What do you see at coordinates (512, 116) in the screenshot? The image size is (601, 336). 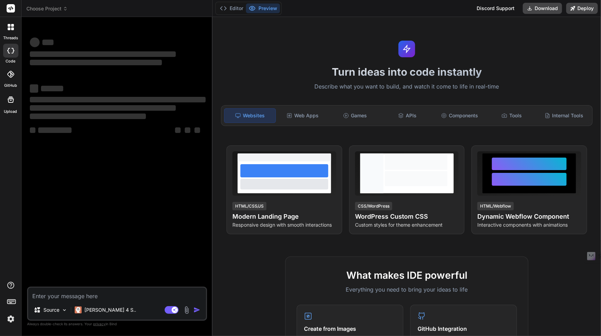 I see `div: Tools` at bounding box center [512, 116].